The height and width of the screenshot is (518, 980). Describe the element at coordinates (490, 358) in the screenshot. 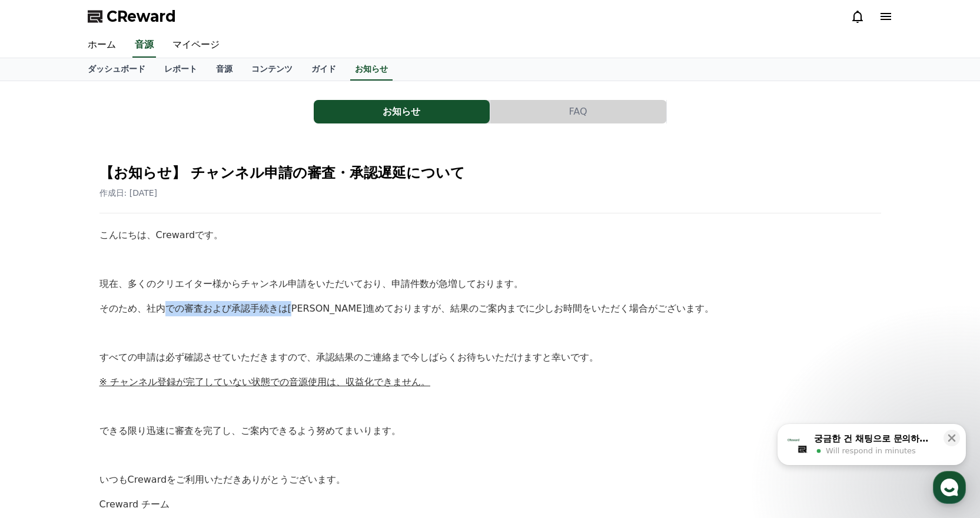

I see `p: すべての申請は必ず確認させていただきますので、承認結果のご連絡まで今しばらくお待ちいただけますと幸いです。` at that location.